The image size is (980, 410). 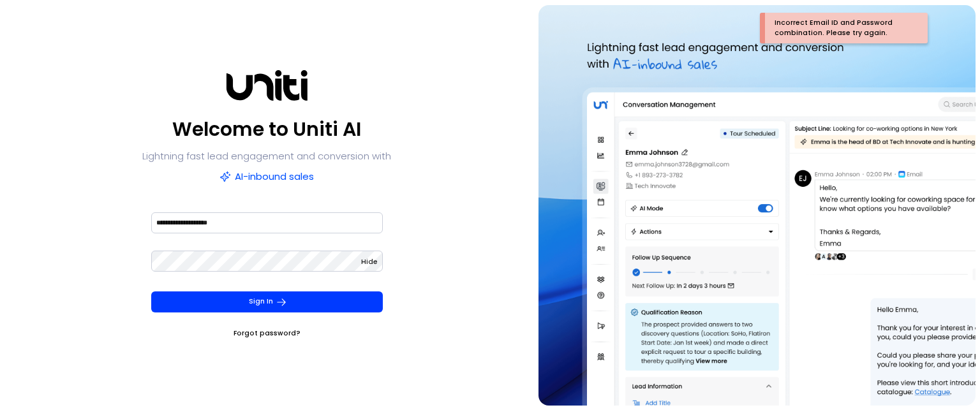 I want to click on span: Hide, so click(x=369, y=262).